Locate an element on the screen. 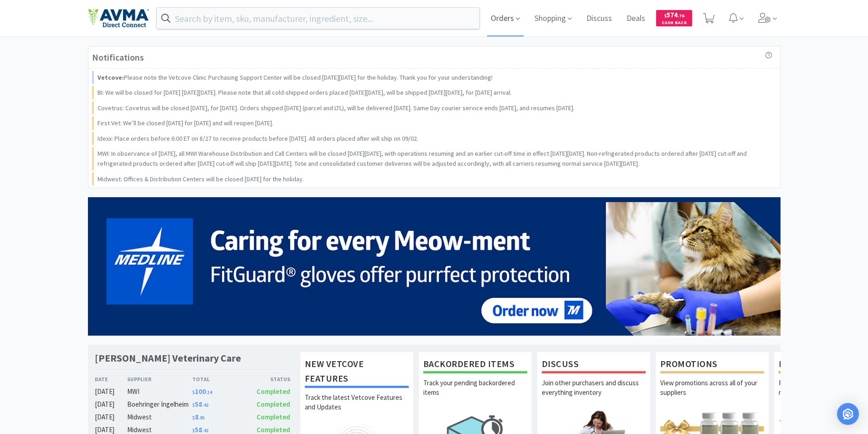 This screenshot has height=434, width=868. div: Total is located at coordinates (217, 379).